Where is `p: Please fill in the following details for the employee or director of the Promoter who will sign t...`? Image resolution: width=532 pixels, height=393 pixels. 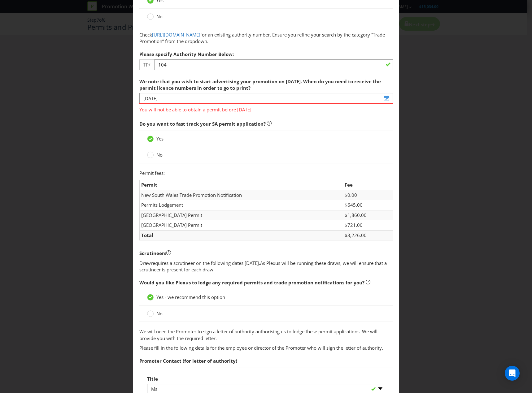 p: Please fill in the following details for the employee or director of the Promoter who will sign t... is located at coordinates (266, 348).